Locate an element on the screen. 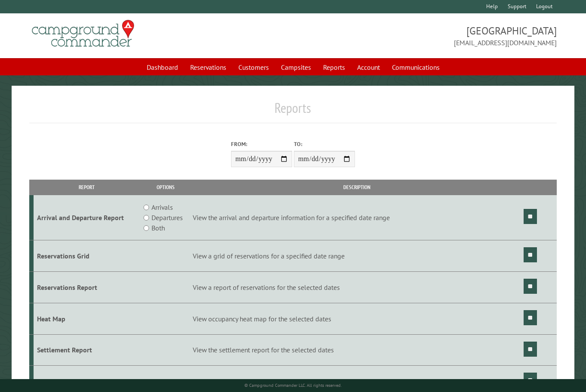 This screenshot has height=392, width=586. th: Options is located at coordinates (166, 187).